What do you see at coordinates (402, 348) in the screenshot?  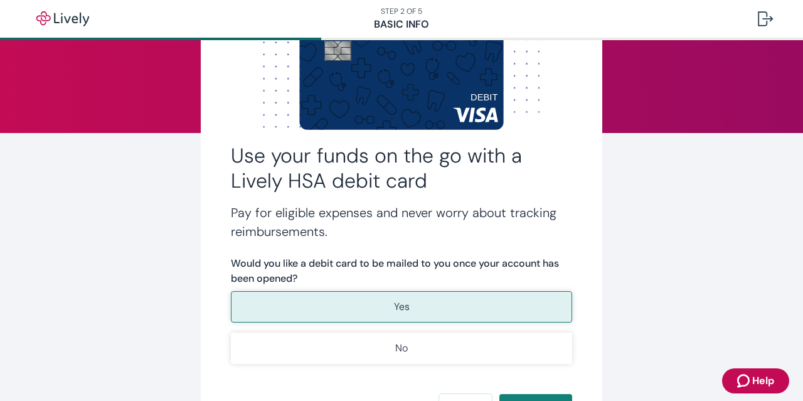 I see `p: No` at bounding box center [402, 348].